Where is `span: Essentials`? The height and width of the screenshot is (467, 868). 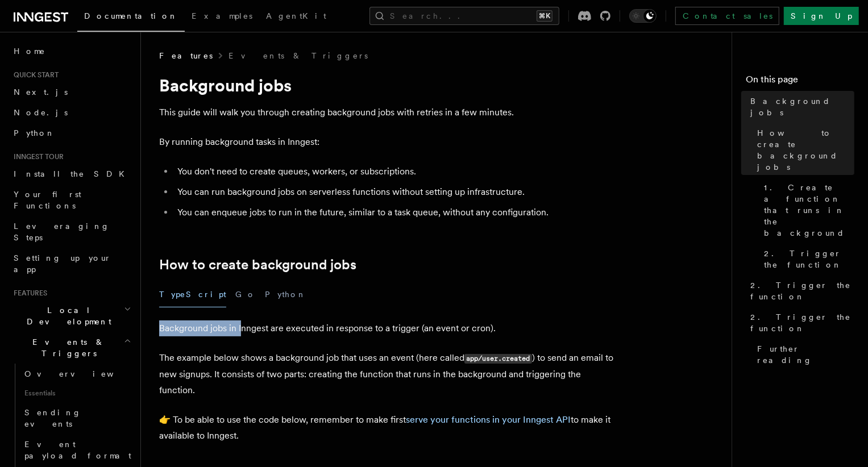
span: Essentials is located at coordinates (77, 393).